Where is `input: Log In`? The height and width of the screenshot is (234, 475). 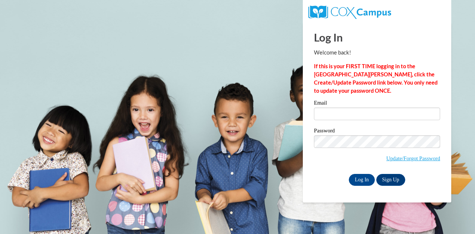
input: Log In is located at coordinates (362, 180).